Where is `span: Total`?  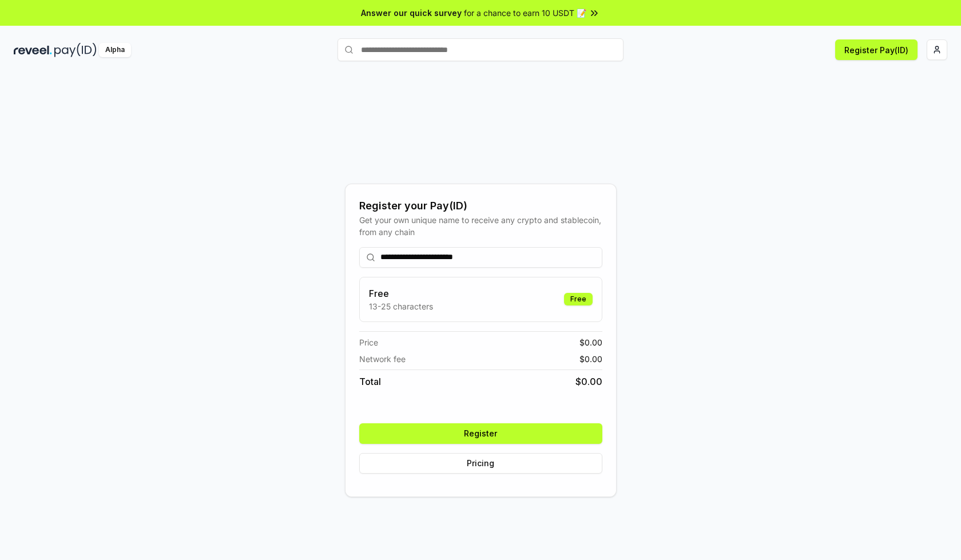
span: Total is located at coordinates (370, 382).